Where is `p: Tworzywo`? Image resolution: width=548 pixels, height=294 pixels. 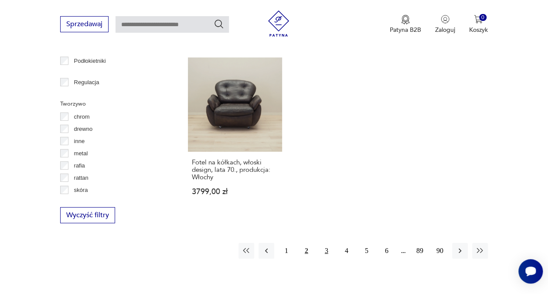
p: Tworzywo is located at coordinates (113, 104).